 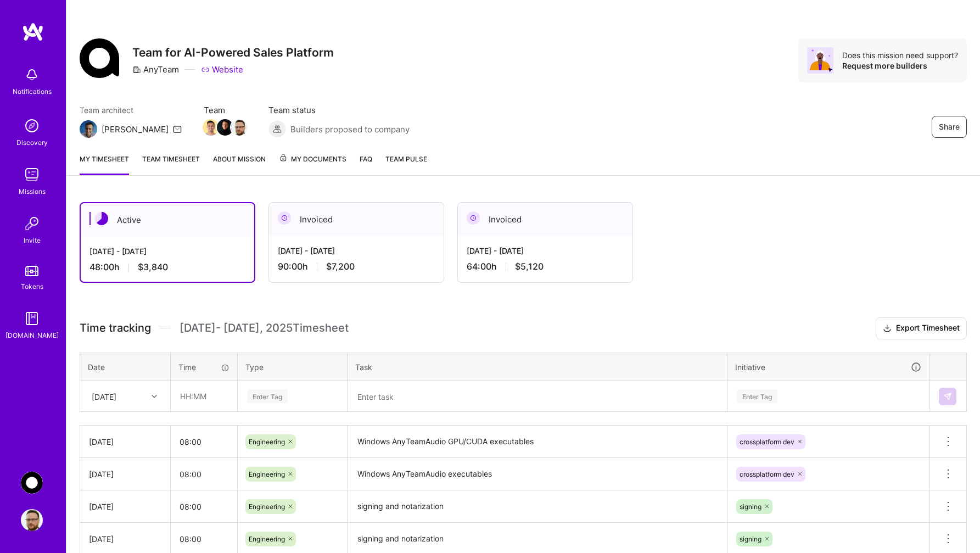 I want to click on textarea: Windows AnyTeamAudio GPU/CUDA executables, so click(x=537, y=441).